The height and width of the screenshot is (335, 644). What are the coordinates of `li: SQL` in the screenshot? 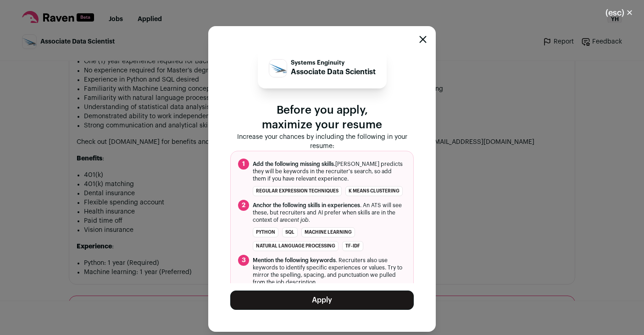 It's located at (290, 232).